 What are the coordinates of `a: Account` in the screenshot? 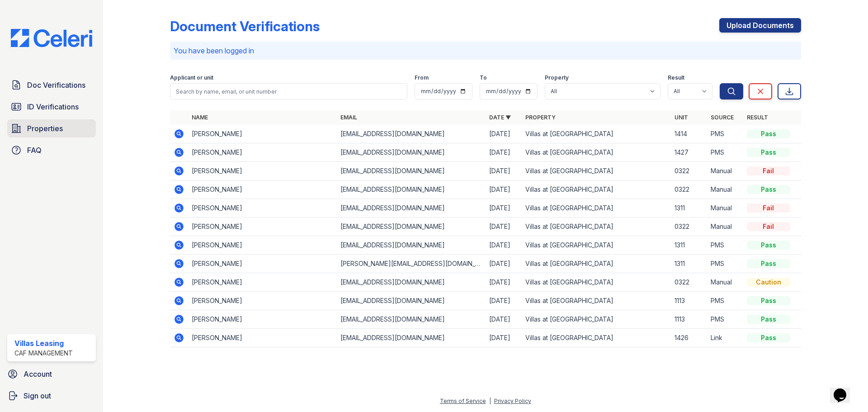 It's located at (51, 374).